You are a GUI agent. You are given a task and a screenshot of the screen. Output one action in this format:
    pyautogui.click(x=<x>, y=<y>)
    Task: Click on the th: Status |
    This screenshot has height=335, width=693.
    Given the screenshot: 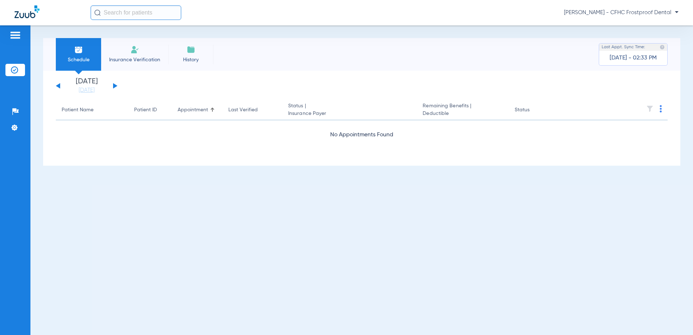 What is the action you would take?
    pyautogui.click(x=349, y=110)
    